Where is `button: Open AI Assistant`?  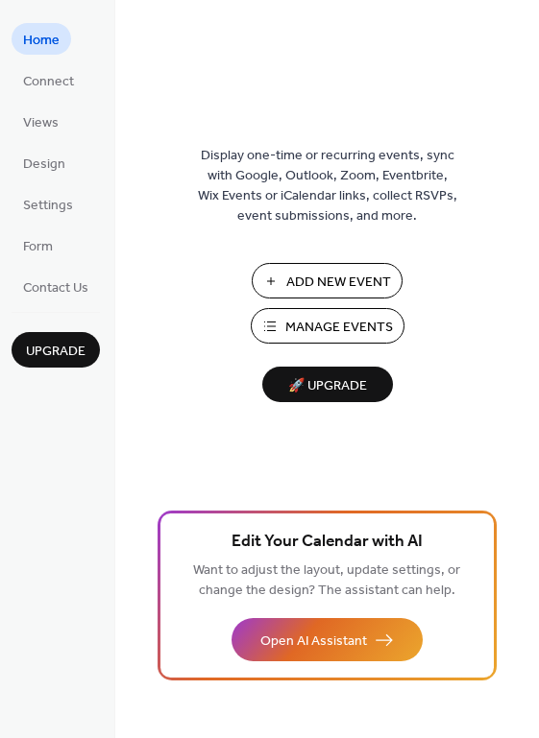 button: Open AI Assistant is located at coordinates (326, 640).